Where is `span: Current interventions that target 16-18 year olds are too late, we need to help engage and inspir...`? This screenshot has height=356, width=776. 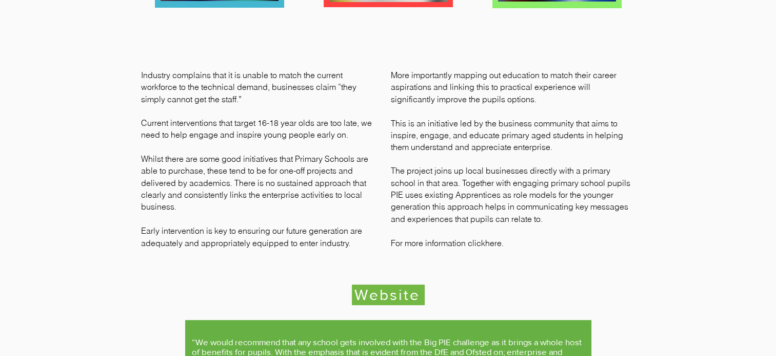 span: Current interventions that target 16-18 year olds are too late, we need to help engage and inspir... is located at coordinates (257, 128).